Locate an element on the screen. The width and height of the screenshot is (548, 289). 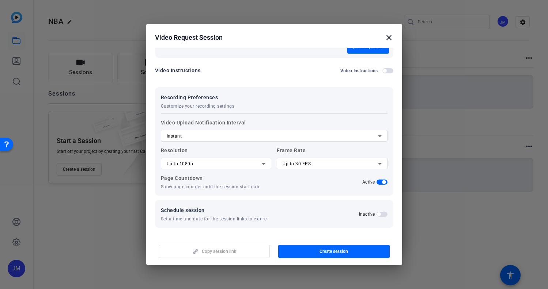
p: Show page counter until the session start date is located at coordinates (216, 187).